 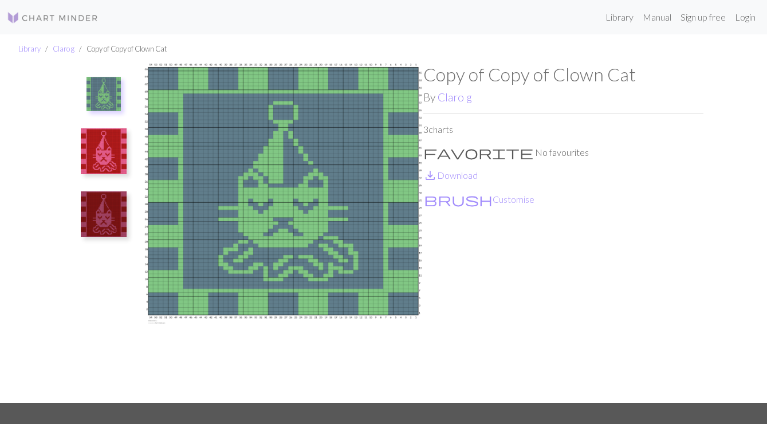 What do you see at coordinates (458, 199) in the screenshot?
I see `span: brush` at bounding box center [458, 199].